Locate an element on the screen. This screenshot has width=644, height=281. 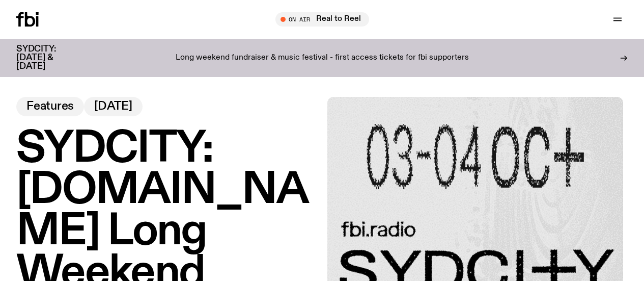
p: Long weekend fundraiser & music festival - first access tickets for fbi supporters is located at coordinates (322, 58).